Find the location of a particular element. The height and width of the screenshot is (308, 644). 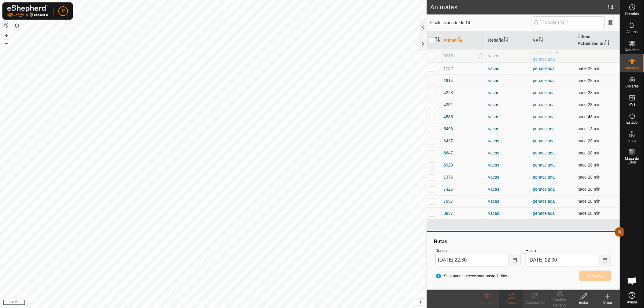

span: Generar is located at coordinates (595, 276).